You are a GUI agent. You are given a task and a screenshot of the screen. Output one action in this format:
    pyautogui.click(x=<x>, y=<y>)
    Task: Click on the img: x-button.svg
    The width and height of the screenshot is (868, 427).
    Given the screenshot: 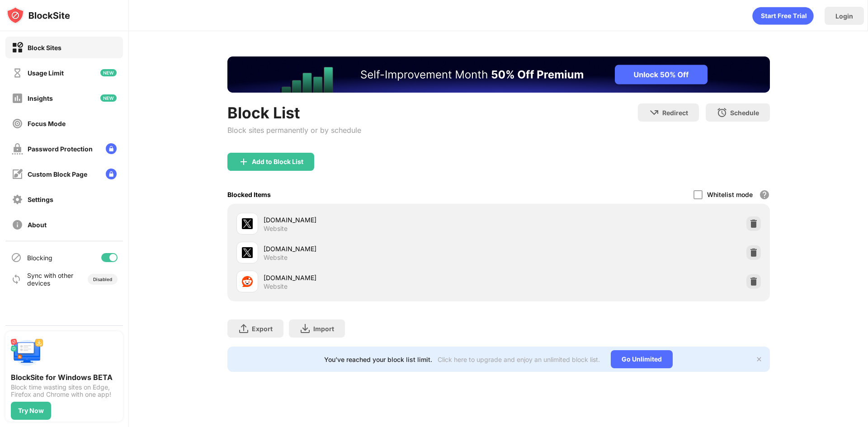 What is the action you would take?
    pyautogui.click(x=759, y=359)
    